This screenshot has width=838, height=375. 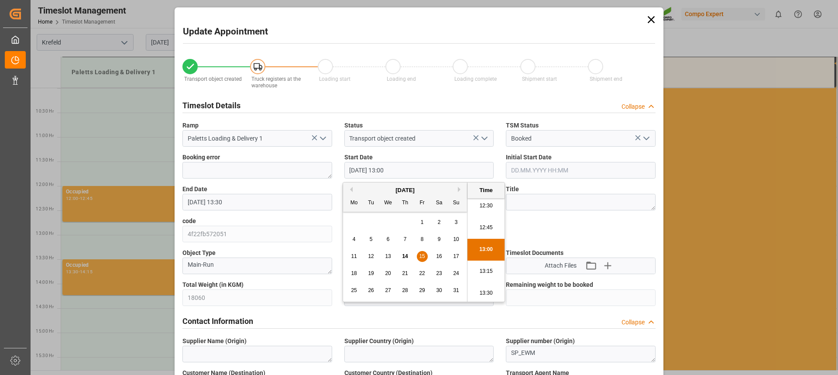 I want to click on div: Choose Monday, August 18th, 2025, so click(x=354, y=273).